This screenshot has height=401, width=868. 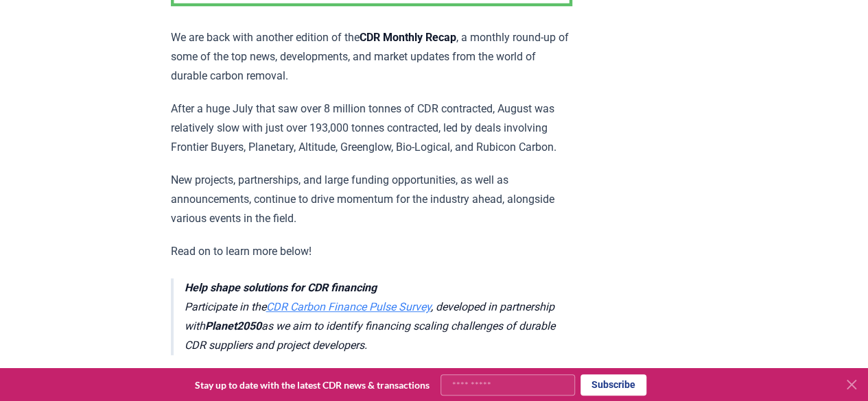 What do you see at coordinates (280, 287) in the screenshot?
I see `strong: Help shape solutions for CDR financing` at bounding box center [280, 287].